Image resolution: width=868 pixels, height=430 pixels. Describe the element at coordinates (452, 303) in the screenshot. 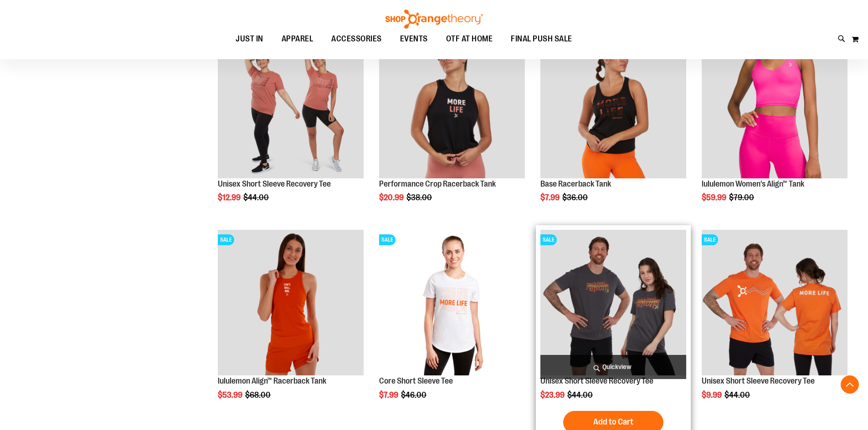

I see `img: Product image for Core Short Sleeve Tee` at that location.